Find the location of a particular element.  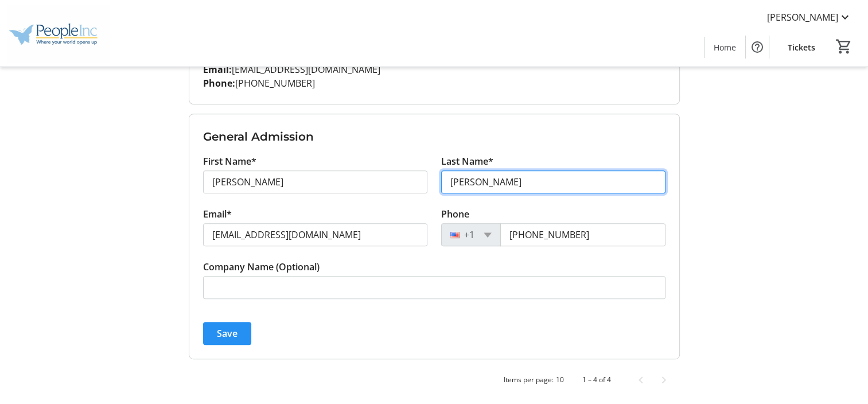

button: Save is located at coordinates (227, 334).